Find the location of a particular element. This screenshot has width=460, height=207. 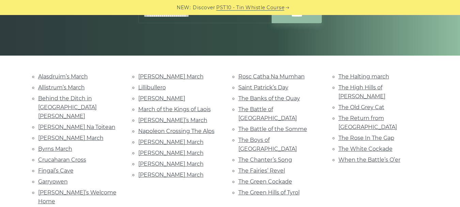

a: The Green Hills of Tyrol is located at coordinates (269, 192).